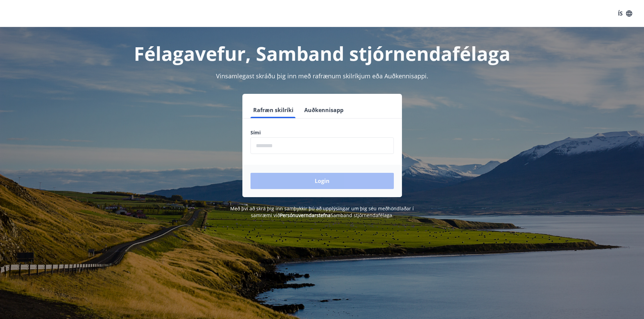 The image size is (644, 319). I want to click on a: Persónuverndarstefna, so click(305, 215).